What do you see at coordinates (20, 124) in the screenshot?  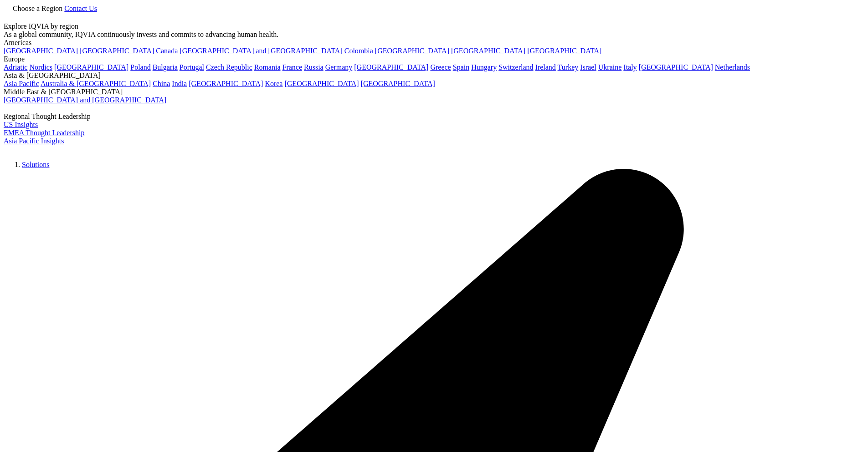 I see `span: US Insights` at bounding box center [20, 124].